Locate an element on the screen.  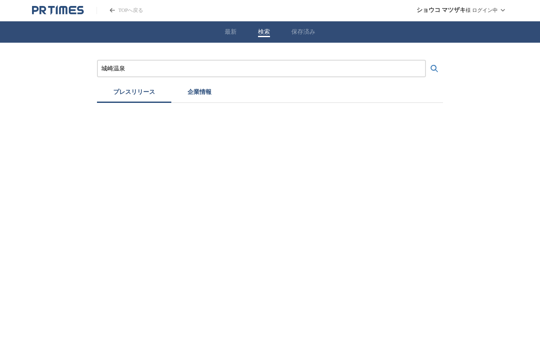
button: 保存済み is located at coordinates (303, 32).